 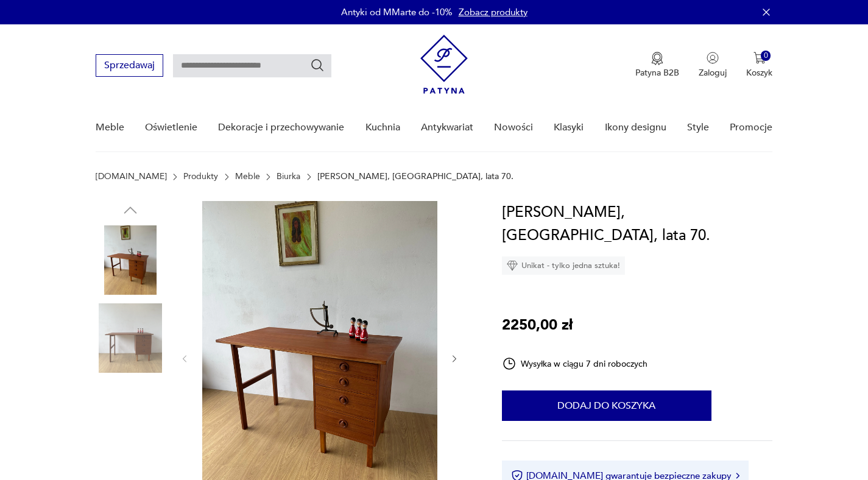 I want to click on a: Dekoracje i przechowywanie, so click(x=281, y=127).